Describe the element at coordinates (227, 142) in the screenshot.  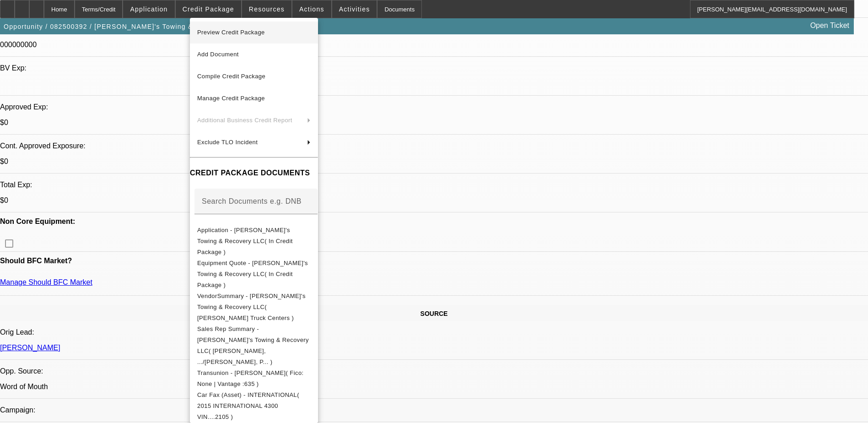
I see `span: Exclude TLO Incident` at that location.